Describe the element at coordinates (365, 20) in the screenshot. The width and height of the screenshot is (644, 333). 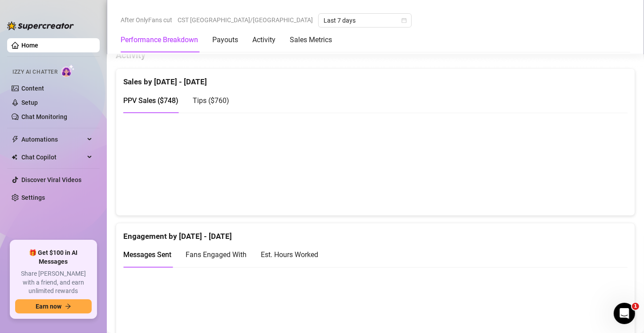
I see `span: Last 7 days` at that location.